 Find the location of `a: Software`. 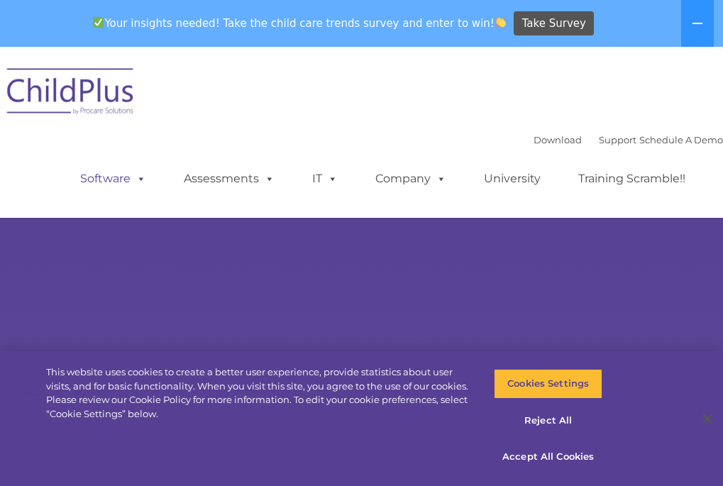

a: Software is located at coordinates (113, 179).